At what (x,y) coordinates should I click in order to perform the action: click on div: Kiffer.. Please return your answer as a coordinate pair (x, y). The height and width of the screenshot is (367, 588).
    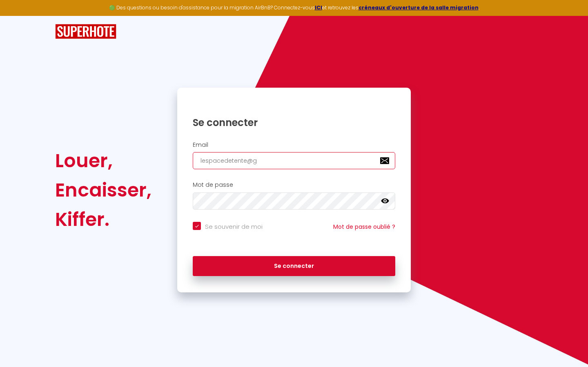
    Looking at the image, I should click on (103, 219).